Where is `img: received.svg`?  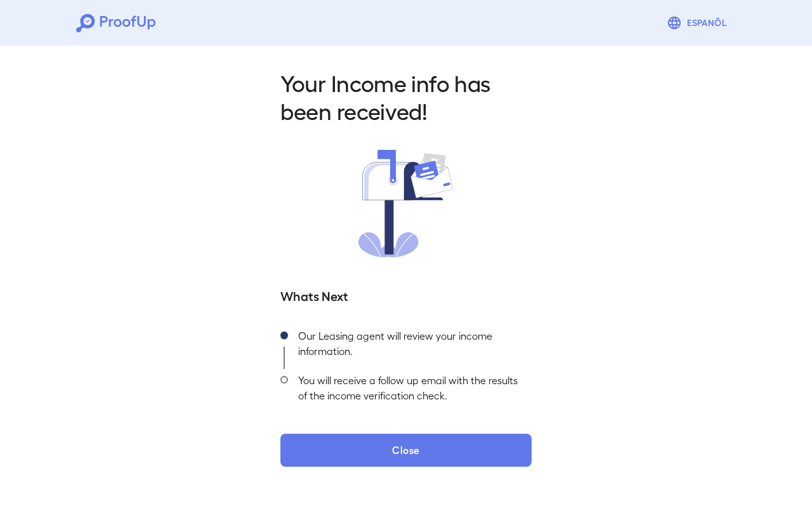 img: received.svg is located at coordinates (406, 204).